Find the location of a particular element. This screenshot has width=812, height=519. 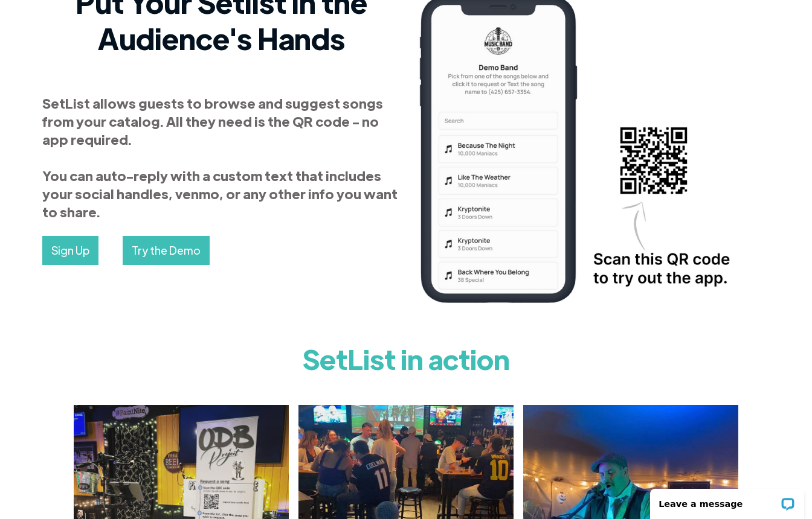

strong: SetList allows guests to browse and suggest songs from your catalog. All they need is the QR code... is located at coordinates (219, 156).